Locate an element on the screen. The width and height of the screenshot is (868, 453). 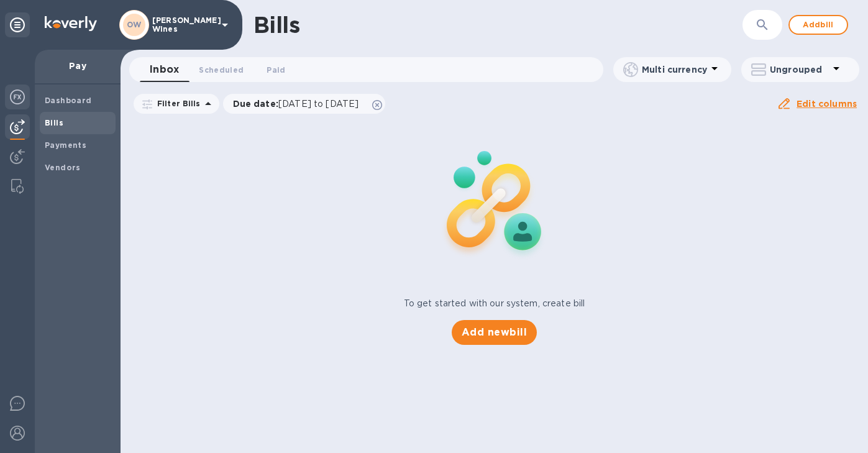
u: Edit columns is located at coordinates (826, 104).